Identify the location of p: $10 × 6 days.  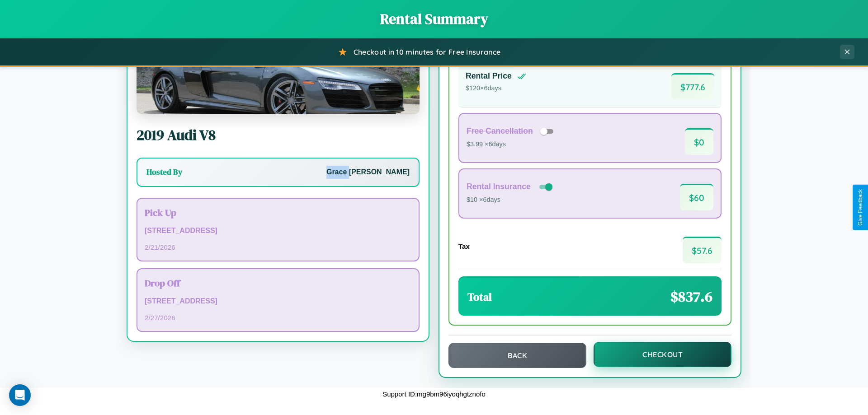
(510, 200).